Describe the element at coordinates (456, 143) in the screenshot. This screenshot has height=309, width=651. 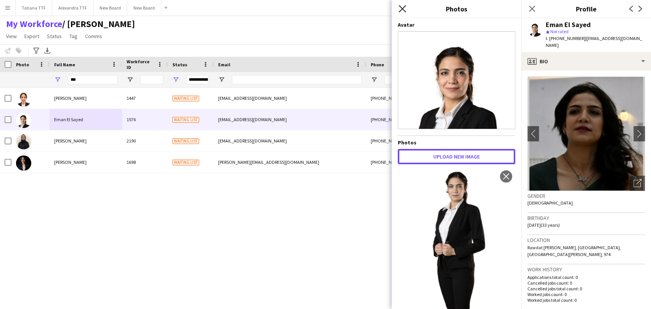
I see `h4: Photos` at that location.